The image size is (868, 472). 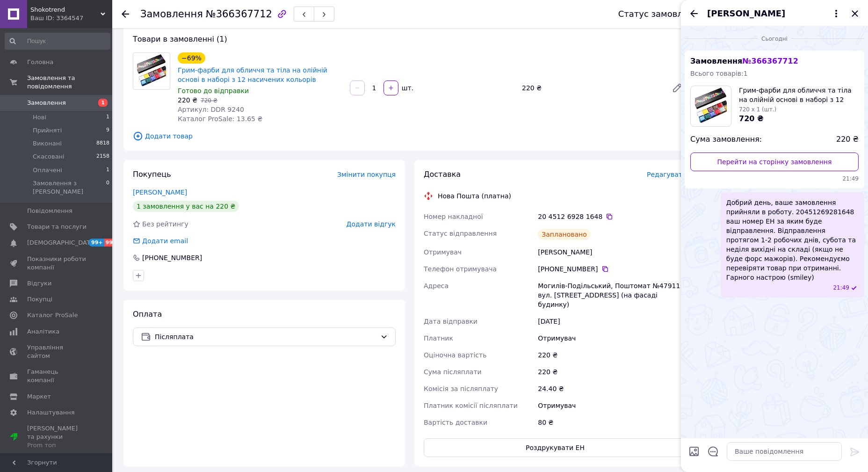 What do you see at coordinates (694, 14) in the screenshot?
I see `button: Назад` at bounding box center [694, 14].